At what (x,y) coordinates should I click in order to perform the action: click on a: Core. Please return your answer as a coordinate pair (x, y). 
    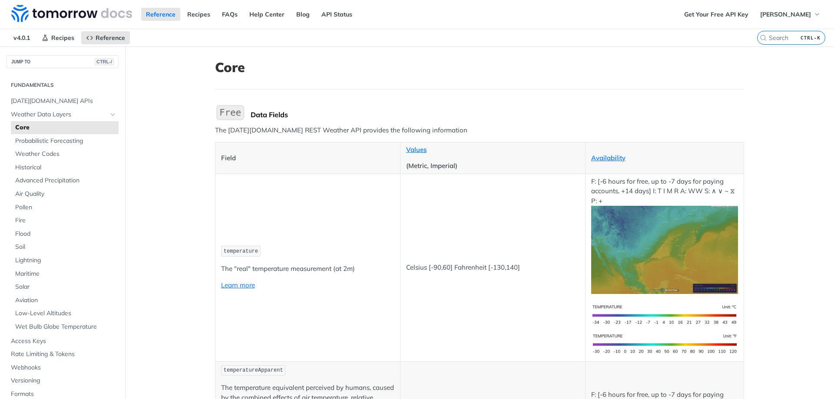
    Looking at the image, I should click on (65, 128).